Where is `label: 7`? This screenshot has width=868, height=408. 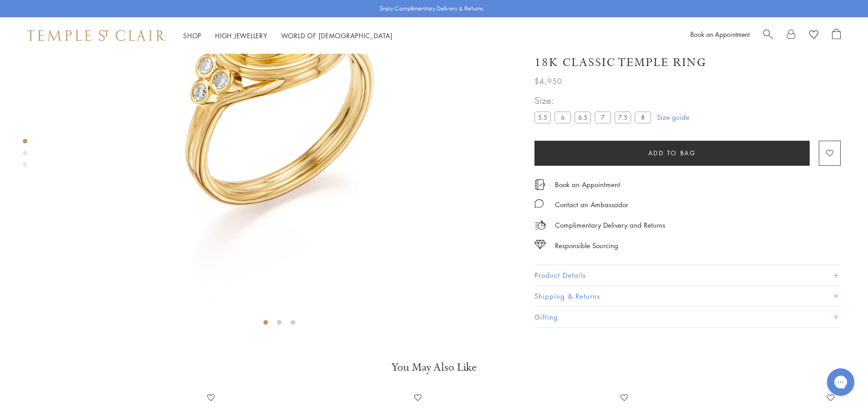
label: 7 is located at coordinates (602, 117).